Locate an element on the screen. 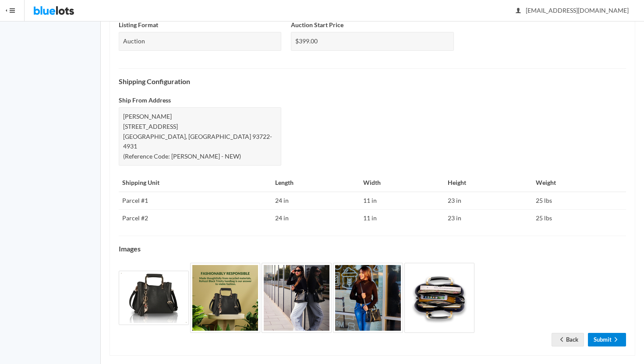 This screenshot has width=644, height=364. th: Width is located at coordinates (402, 183).